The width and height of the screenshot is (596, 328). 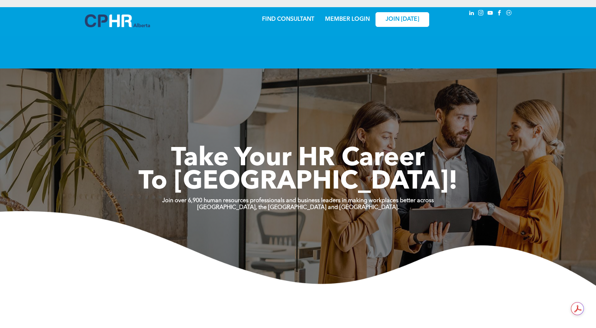 What do you see at coordinates (298, 200) in the screenshot?
I see `strong: Join over 6,900 human resources professionals and business leaders in making workplaces better ac...` at bounding box center [298, 200].